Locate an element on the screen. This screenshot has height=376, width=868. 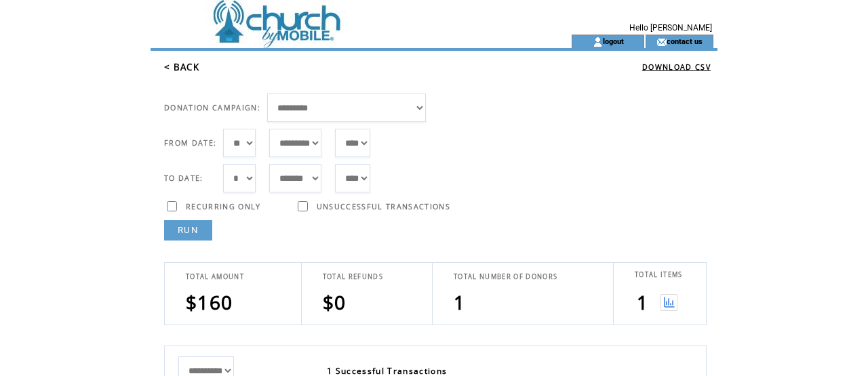
span: TOTAL AMOUNT is located at coordinates (215, 277).